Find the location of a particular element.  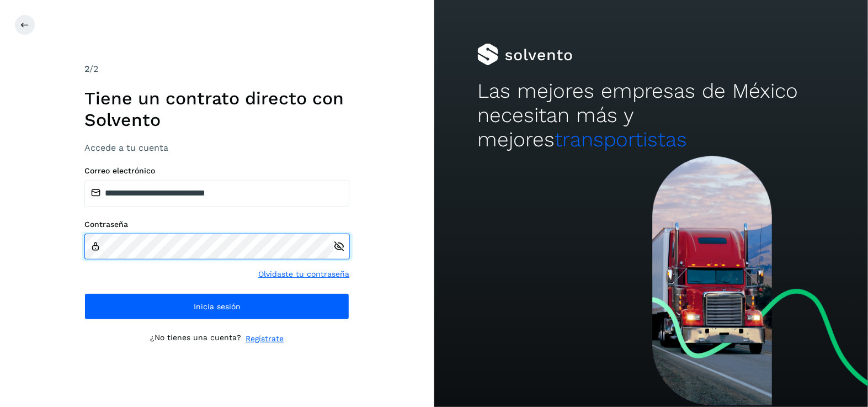

label: Contraseña is located at coordinates (217, 225).